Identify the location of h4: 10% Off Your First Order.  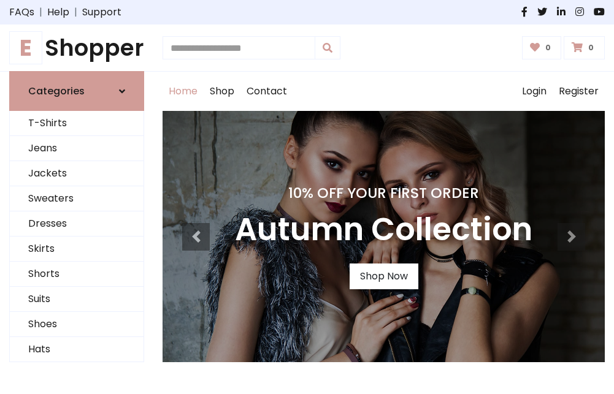
(383, 193).